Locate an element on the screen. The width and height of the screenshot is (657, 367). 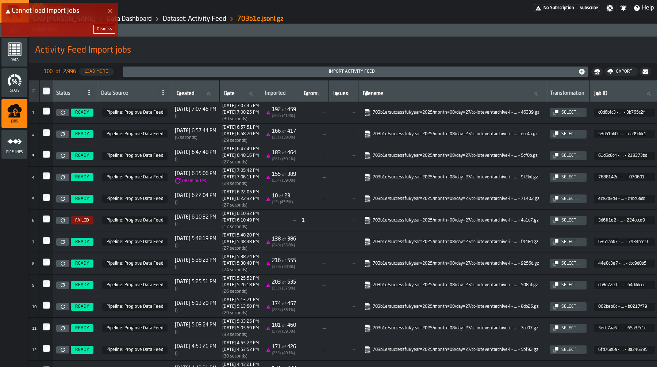
button: button- is located at coordinates (646, 72).